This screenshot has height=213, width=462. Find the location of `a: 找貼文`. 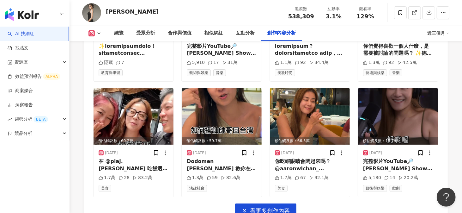

a: 找貼文 is located at coordinates (18, 48).